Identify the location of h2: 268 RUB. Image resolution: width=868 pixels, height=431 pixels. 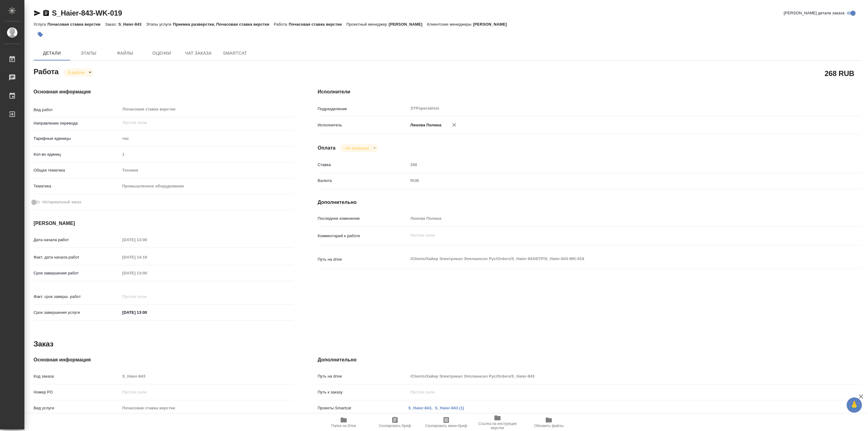
(839, 73).